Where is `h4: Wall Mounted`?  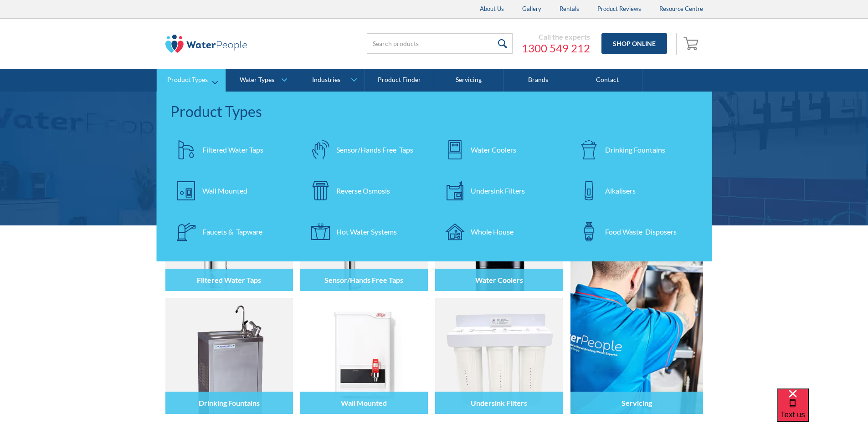 h4: Wall Mounted is located at coordinates (363, 402).